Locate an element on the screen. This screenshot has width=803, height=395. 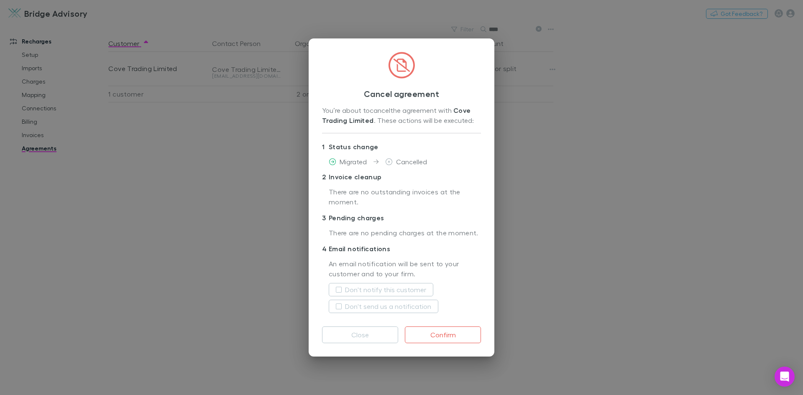
div: 1 is located at coordinates (325, 147).